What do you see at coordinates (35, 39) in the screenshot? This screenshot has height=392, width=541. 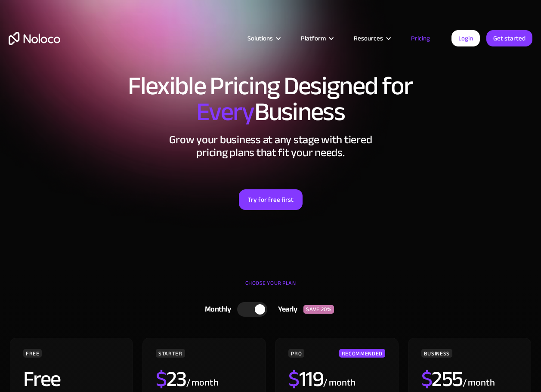 I see `a: home` at bounding box center [35, 39].